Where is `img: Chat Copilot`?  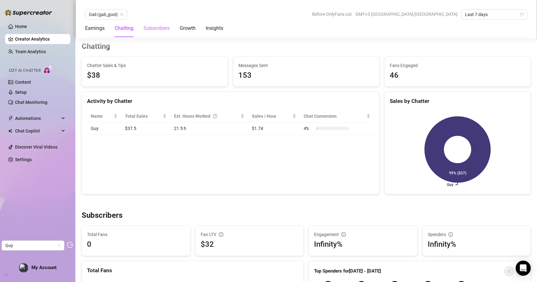
img: Chat Copilot is located at coordinates (10, 131).